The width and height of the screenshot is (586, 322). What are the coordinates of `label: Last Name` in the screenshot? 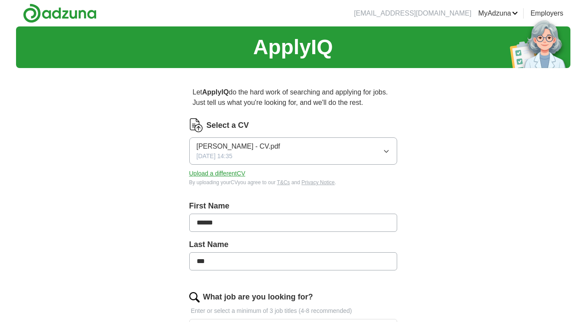 It's located at (293, 244).